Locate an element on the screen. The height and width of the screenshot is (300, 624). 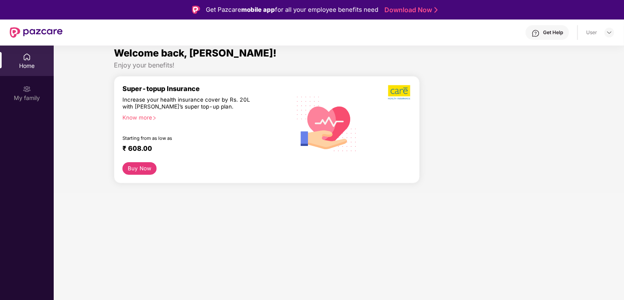
div: Enjoy your benefits! is located at coordinates (339, 65).